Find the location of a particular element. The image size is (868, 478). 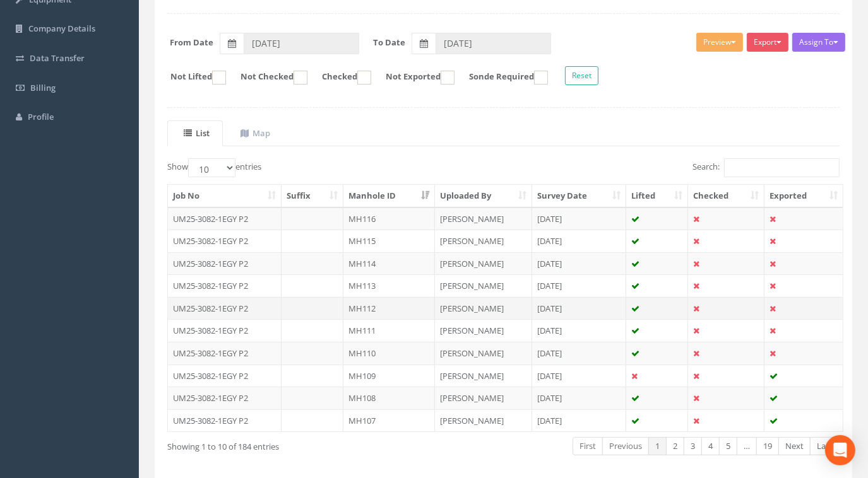

td: MH113 is located at coordinates (389, 286).